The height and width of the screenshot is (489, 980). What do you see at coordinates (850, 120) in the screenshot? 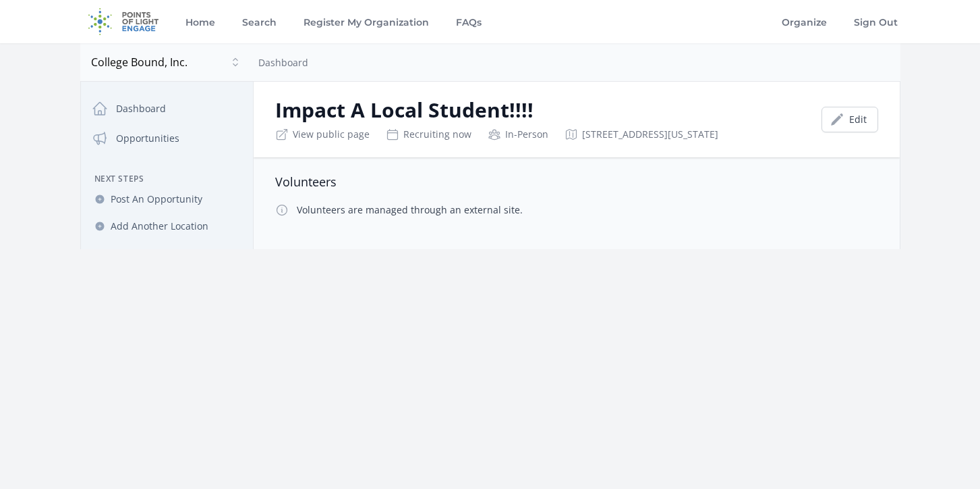
I see `a: Edit` at bounding box center [850, 120].